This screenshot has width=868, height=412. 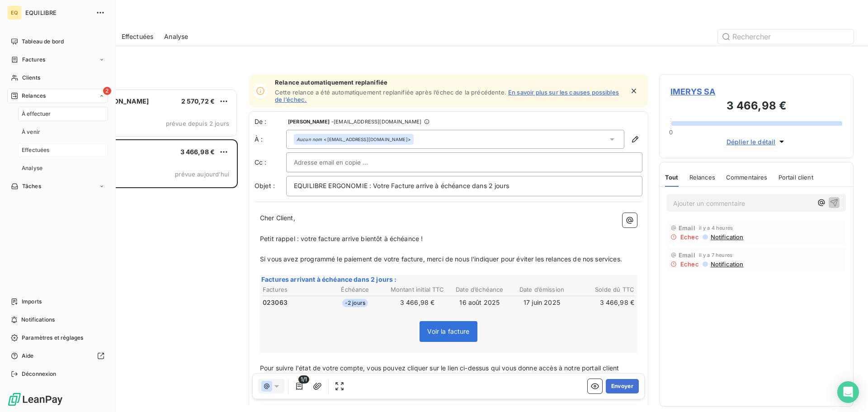 What do you see at coordinates (58, 356) in the screenshot?
I see `a: Aide` at bounding box center [58, 356].